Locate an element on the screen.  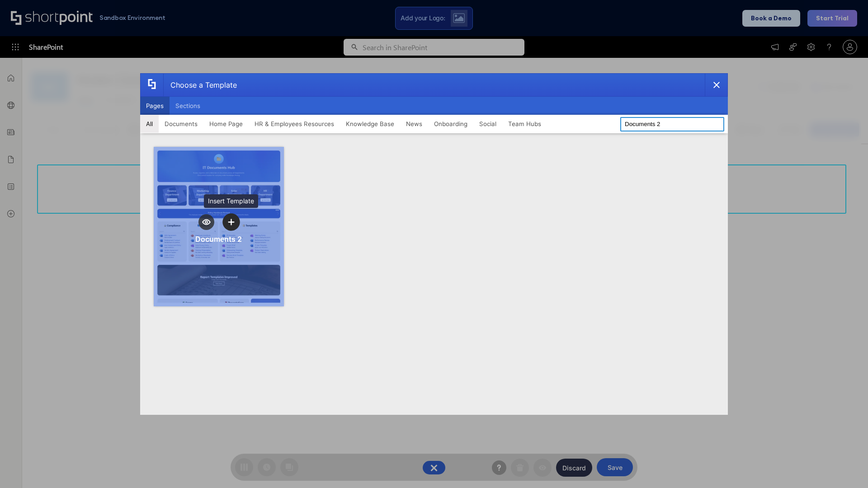
button: Documents is located at coordinates (181, 124).